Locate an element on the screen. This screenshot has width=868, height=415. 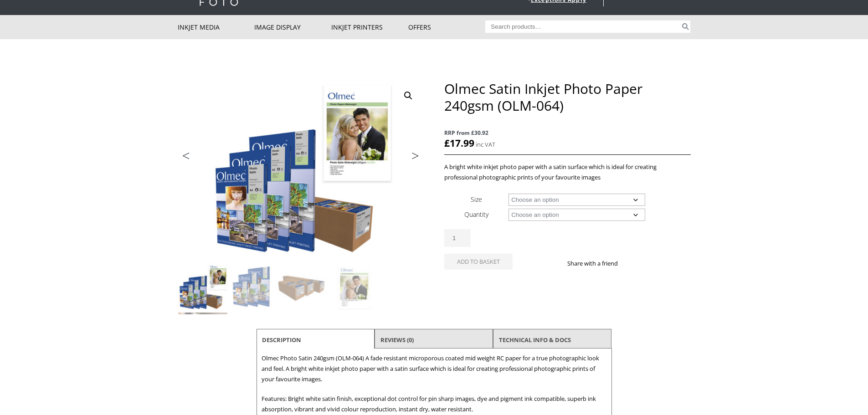
a: Inkjet Printers is located at coordinates (369, 27).